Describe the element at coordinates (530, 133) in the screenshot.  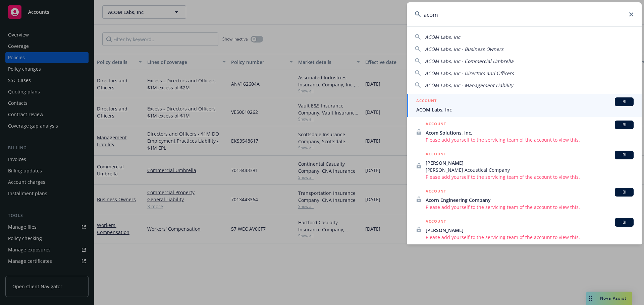
I see `span: Acom Solutions, Inc.` at that location.